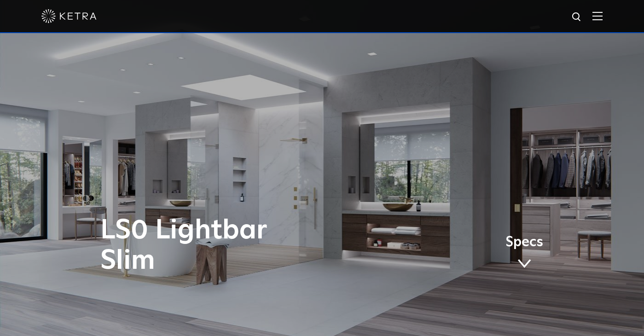 Image resolution: width=644 pixels, height=336 pixels. I want to click on h1: LS0 Lightbar Slim, so click(230, 246).